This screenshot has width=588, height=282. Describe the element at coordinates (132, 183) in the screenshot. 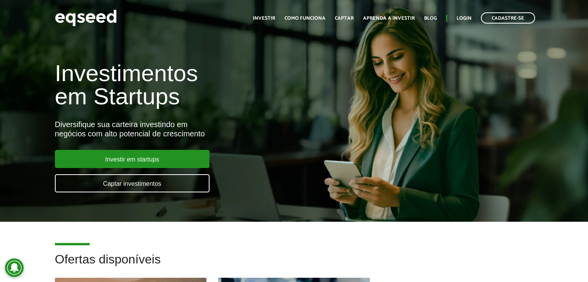

I see `a: Captar investimentos` at that location.